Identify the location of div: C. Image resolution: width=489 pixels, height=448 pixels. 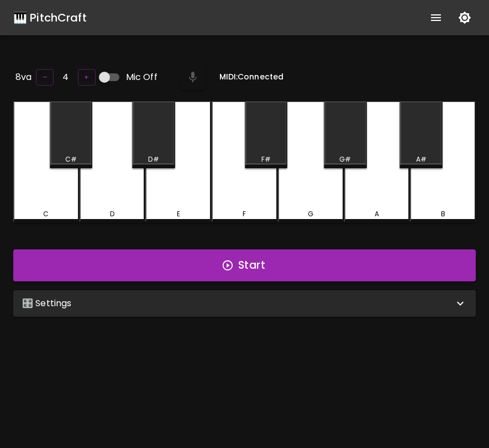
(46, 214).